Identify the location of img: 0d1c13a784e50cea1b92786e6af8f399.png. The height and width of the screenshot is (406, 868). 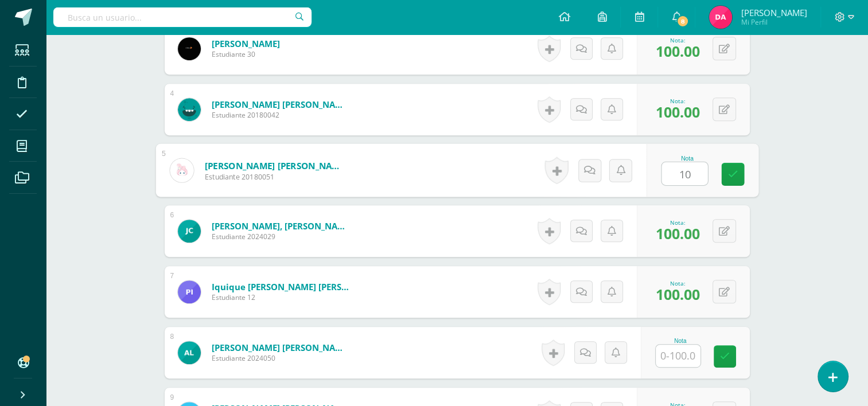
(721, 17).